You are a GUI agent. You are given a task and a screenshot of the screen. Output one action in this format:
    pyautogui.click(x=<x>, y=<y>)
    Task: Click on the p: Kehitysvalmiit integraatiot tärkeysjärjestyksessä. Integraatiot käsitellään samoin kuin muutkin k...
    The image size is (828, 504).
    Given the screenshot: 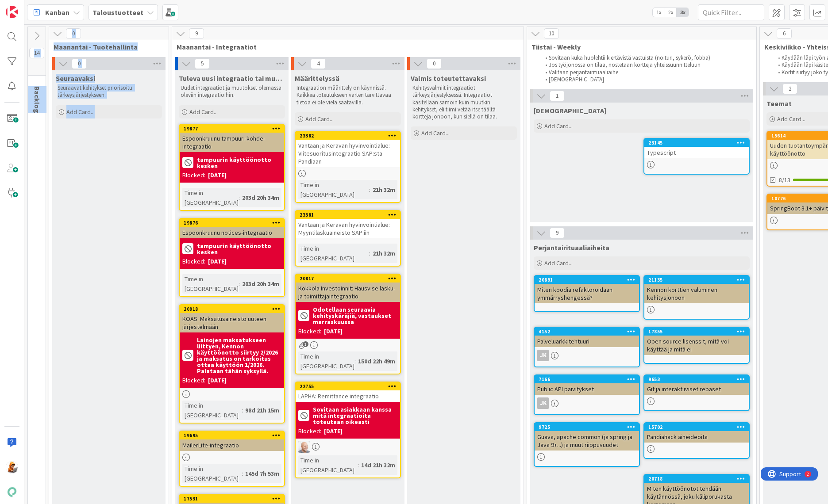 What is the action you would take?
    pyautogui.click(x=464, y=102)
    